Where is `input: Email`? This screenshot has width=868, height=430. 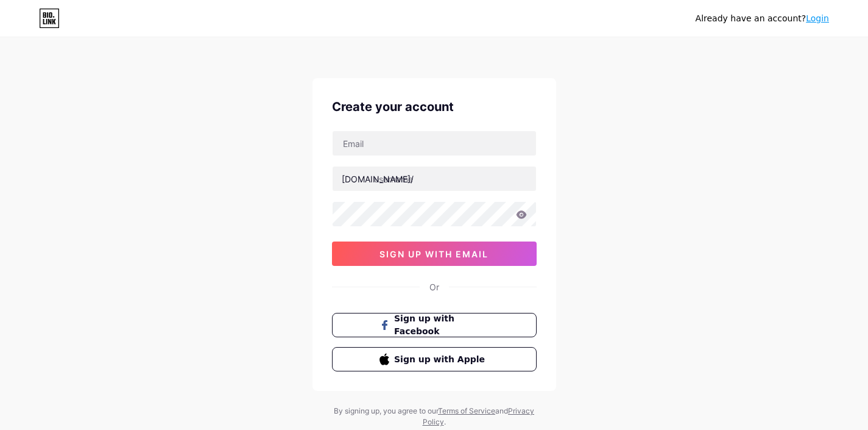 input: Email is located at coordinates (434, 143).